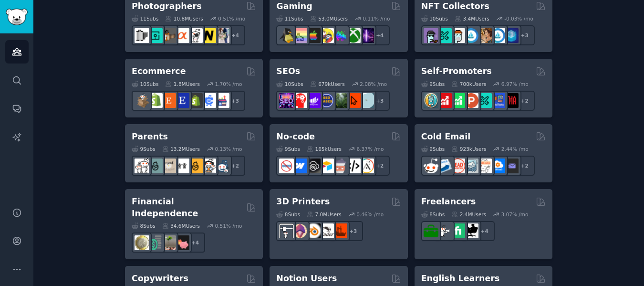  I want to click on img: 3Dmodeling, so click(300, 230).